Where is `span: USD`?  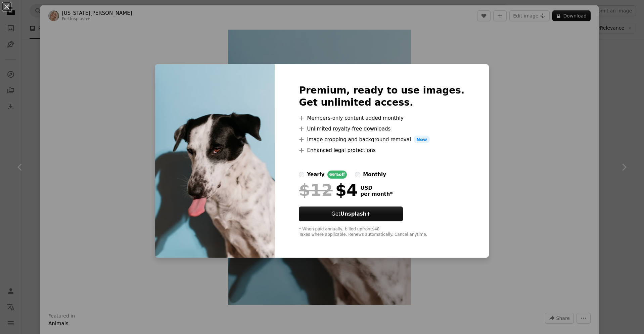
span: USD is located at coordinates (376, 188).